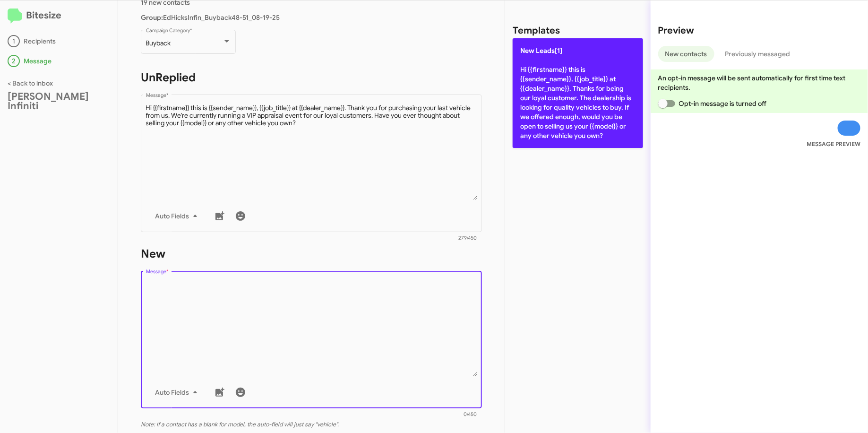 The image size is (868, 433). Describe the element at coordinates (468, 239) in the screenshot. I see `mat-hint: 279/450` at that location.